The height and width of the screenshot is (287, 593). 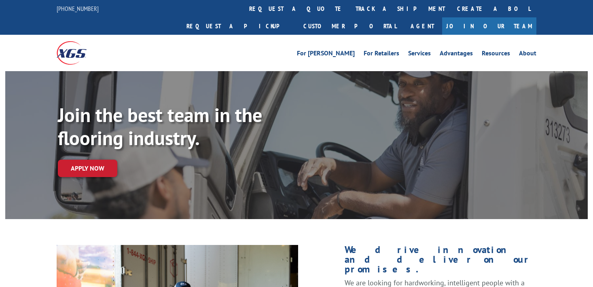 What do you see at coordinates (382, 55) in the screenshot?
I see `a: For Retailers` at bounding box center [382, 55].